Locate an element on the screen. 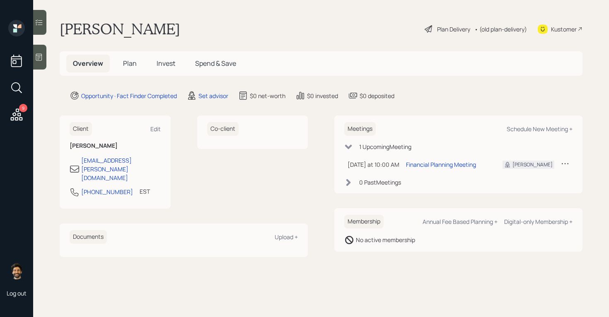 The image size is (609, 317). span: Plan is located at coordinates (130, 63).